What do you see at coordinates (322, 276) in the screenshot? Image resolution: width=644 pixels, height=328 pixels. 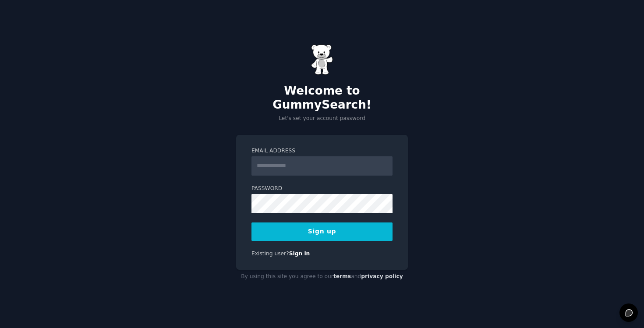 I see `div: By using this site you agree to our and` at bounding box center [322, 276].